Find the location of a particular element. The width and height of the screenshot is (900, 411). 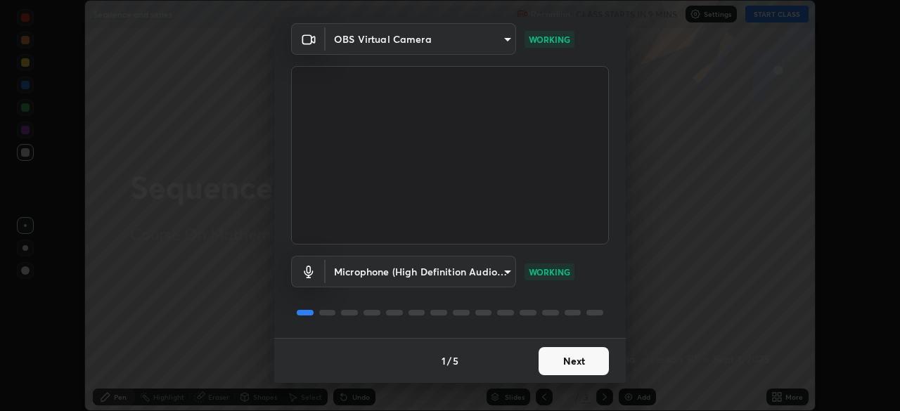

h4: 1 is located at coordinates (444, 361).